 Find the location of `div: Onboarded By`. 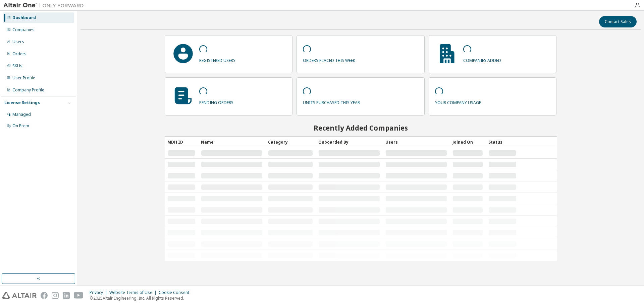

div: Onboarded By is located at coordinates (349, 142).